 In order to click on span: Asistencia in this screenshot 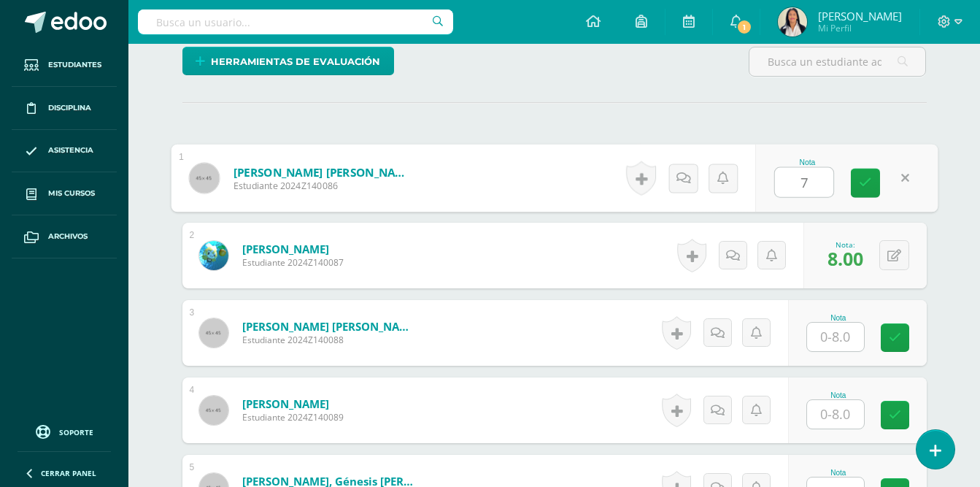, I will do `click(71, 151)`.